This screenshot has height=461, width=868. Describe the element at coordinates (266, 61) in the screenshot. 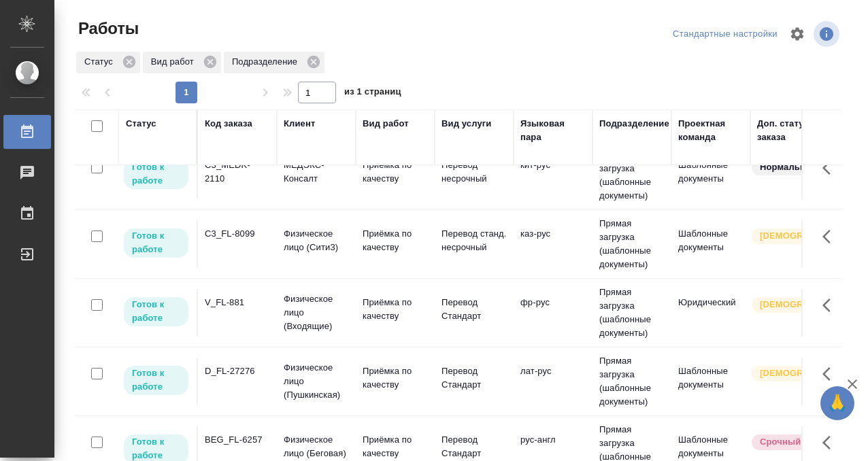

I see `p: Подразделение` at that location.